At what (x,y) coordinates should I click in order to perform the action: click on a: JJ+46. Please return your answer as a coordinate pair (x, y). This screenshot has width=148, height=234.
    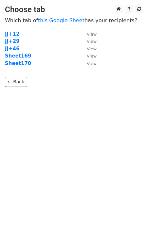
    Looking at the image, I should click on (12, 49).